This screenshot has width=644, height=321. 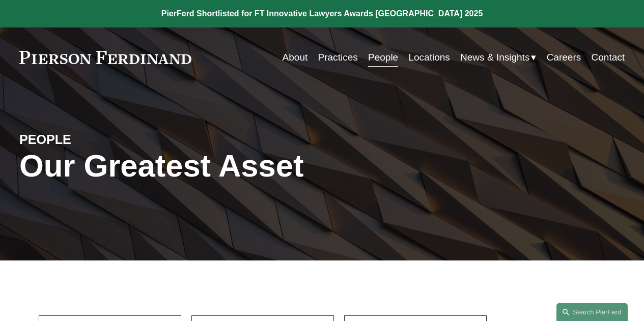 I want to click on a: Contact, so click(x=608, y=58).